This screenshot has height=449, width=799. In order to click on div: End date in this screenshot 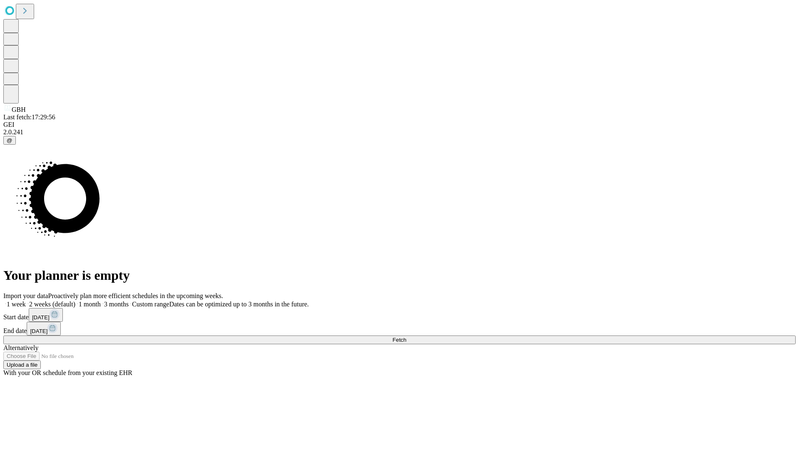, I will do `click(399, 329)`.